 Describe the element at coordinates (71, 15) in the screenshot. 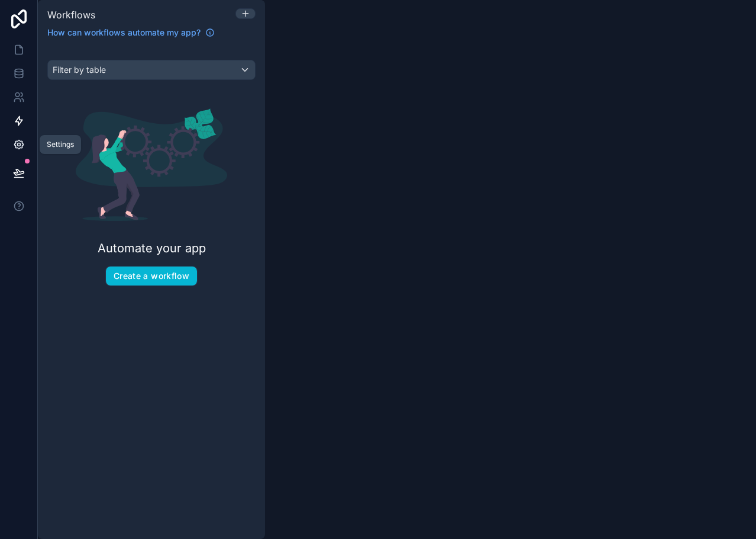

I see `span: Workflows` at that location.